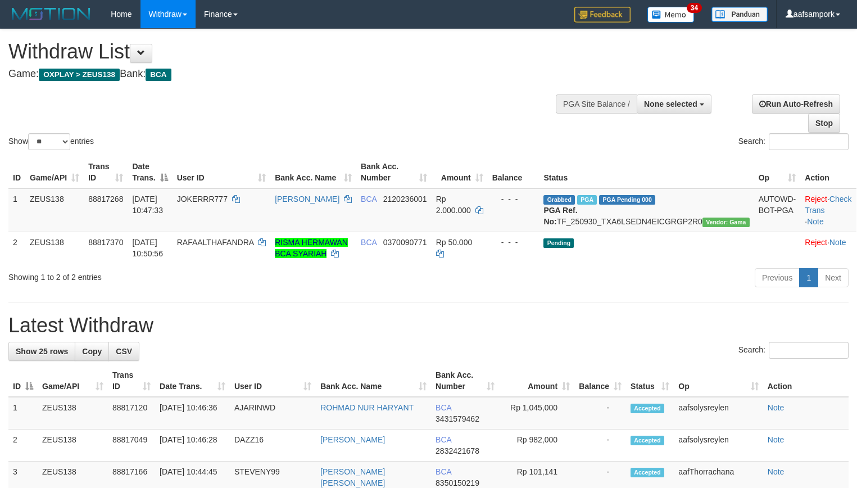 The width and height of the screenshot is (857, 488). What do you see at coordinates (536, 413) in the screenshot?
I see `td: Rp 1,045,000` at bounding box center [536, 413].